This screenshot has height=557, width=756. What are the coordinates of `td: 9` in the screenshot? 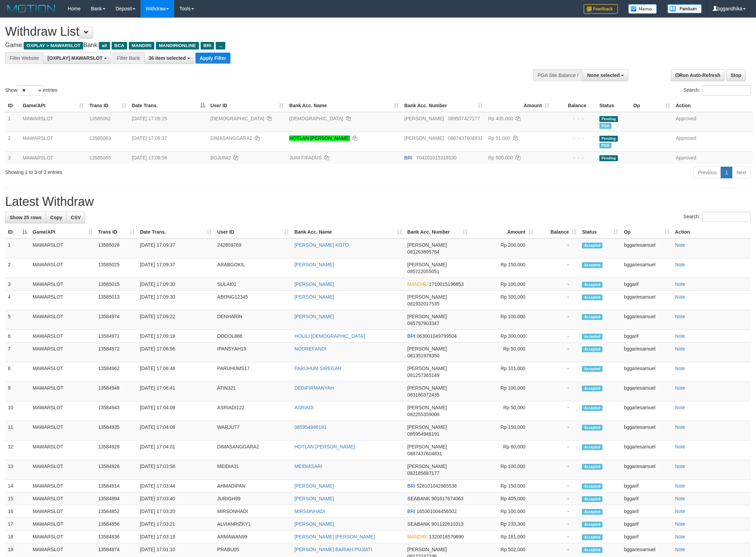 It's located at (18, 392).